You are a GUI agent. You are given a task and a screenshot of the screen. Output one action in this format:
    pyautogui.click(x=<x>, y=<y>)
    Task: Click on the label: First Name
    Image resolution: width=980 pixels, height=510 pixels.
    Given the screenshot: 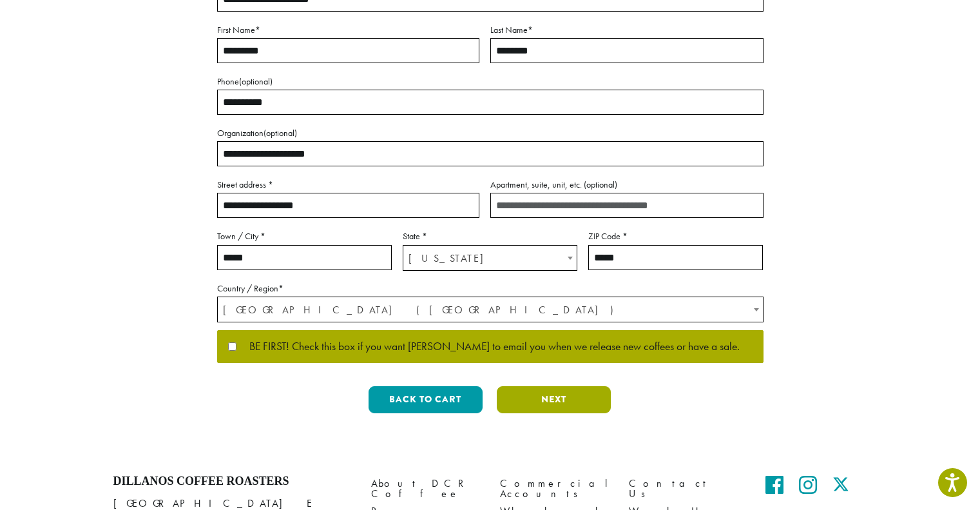 What is the action you would take?
    pyautogui.click(x=348, y=29)
    